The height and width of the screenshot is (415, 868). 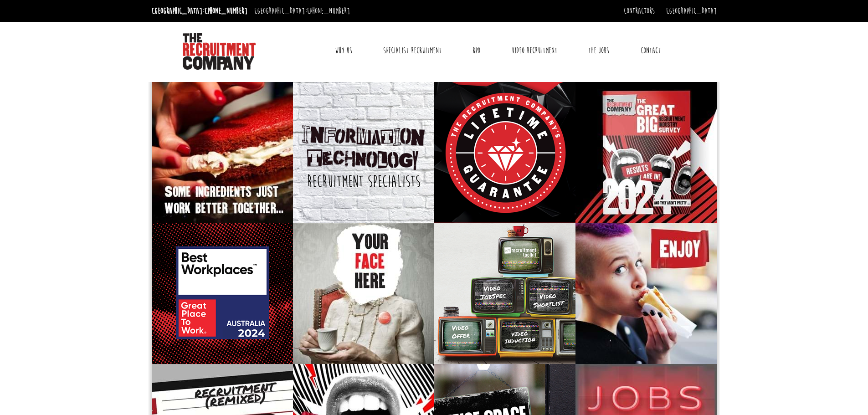 I want to click on a: Video Recruitment, so click(x=535, y=50).